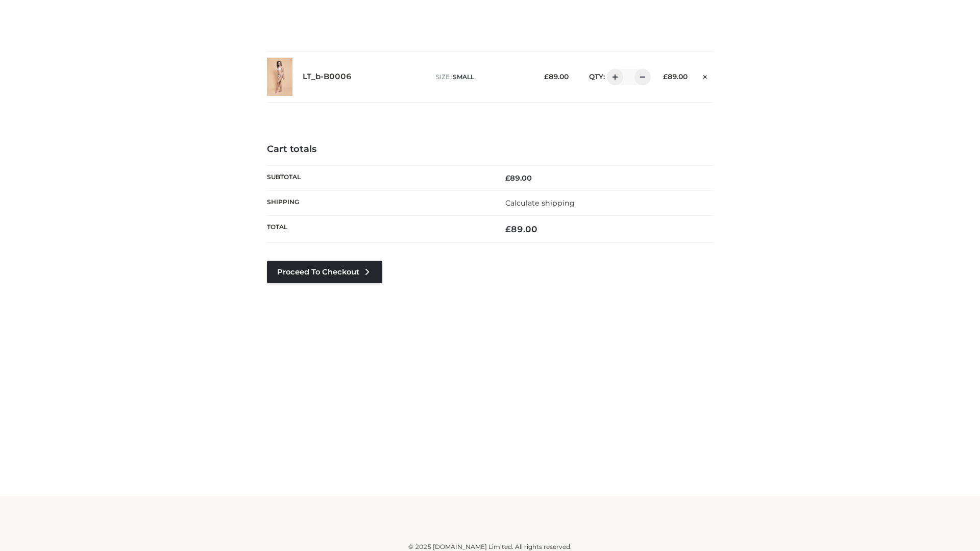  What do you see at coordinates (612, 77) in the screenshot?
I see `div: QTY:` at bounding box center [612, 77].